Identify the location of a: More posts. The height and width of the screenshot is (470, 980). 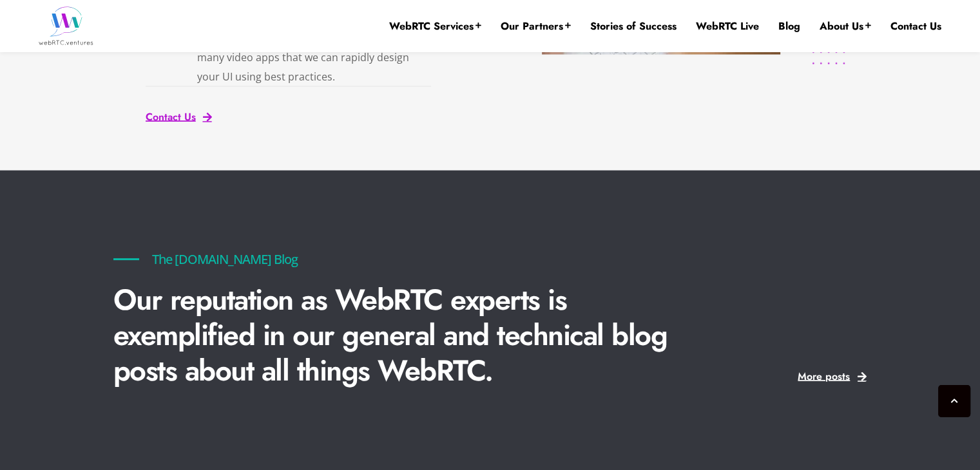
(832, 377).